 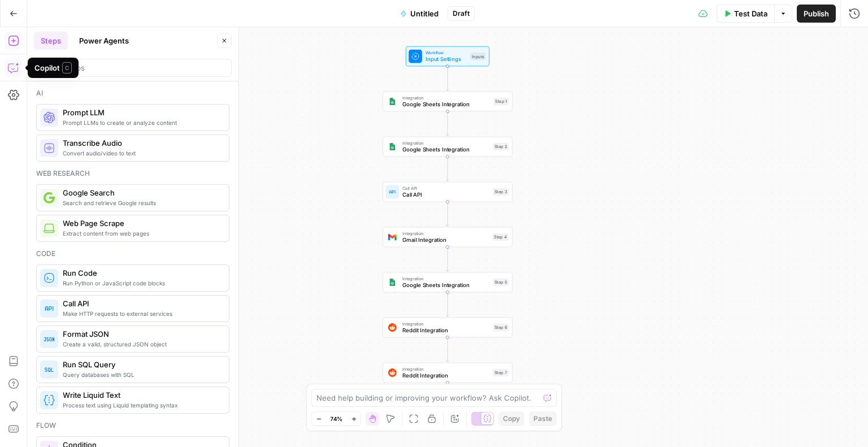 What do you see at coordinates (104, 41) in the screenshot?
I see `button: Power Agents` at bounding box center [104, 41].